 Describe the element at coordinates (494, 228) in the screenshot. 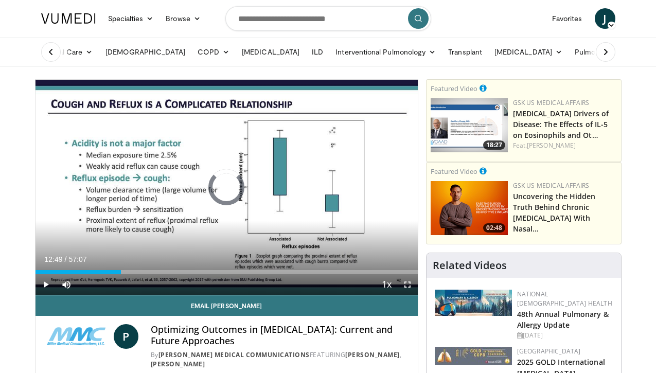

I see `span: 02:48` at that location.